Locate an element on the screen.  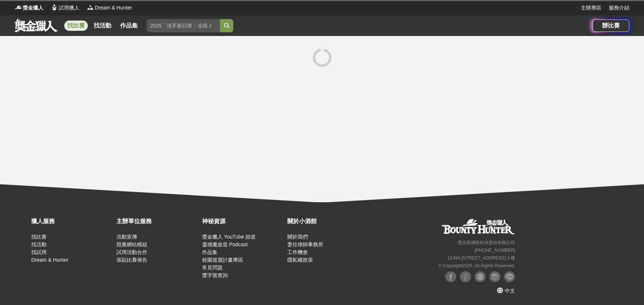
a: 委任律師事務所 is located at coordinates (305, 244).